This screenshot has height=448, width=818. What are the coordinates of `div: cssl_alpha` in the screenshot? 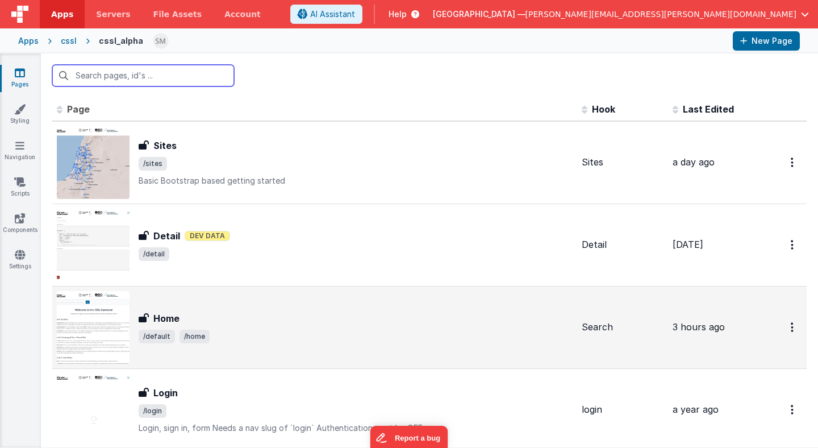 It's located at (121, 41).